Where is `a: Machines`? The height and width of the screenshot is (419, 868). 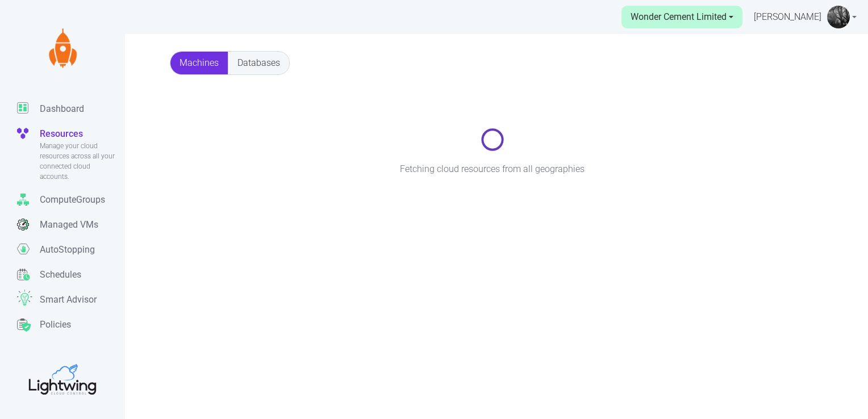
a: Machines is located at coordinates (199, 63).